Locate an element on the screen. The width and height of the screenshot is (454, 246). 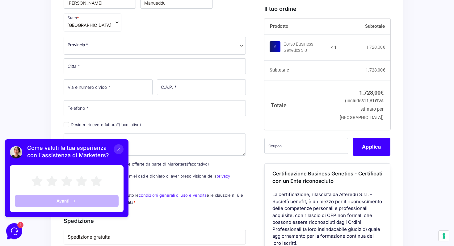
img: Corso Business Genetics 3.0 is located at coordinates (275, 46).